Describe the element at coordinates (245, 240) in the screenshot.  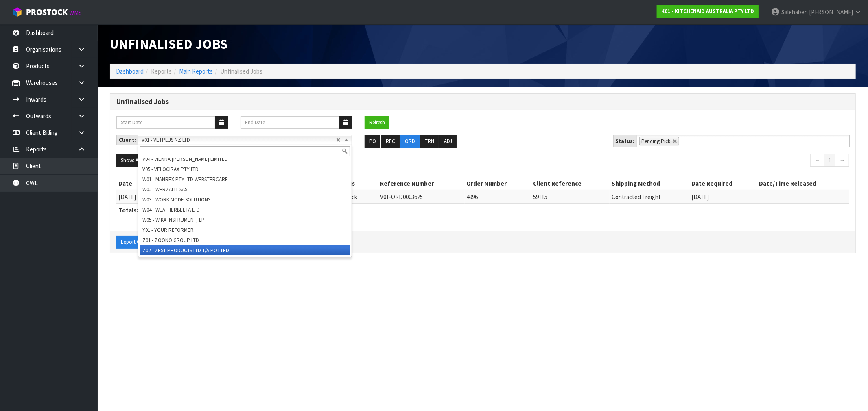
I see `li: Z01 - ZOONO GROUP LTD` at that location.